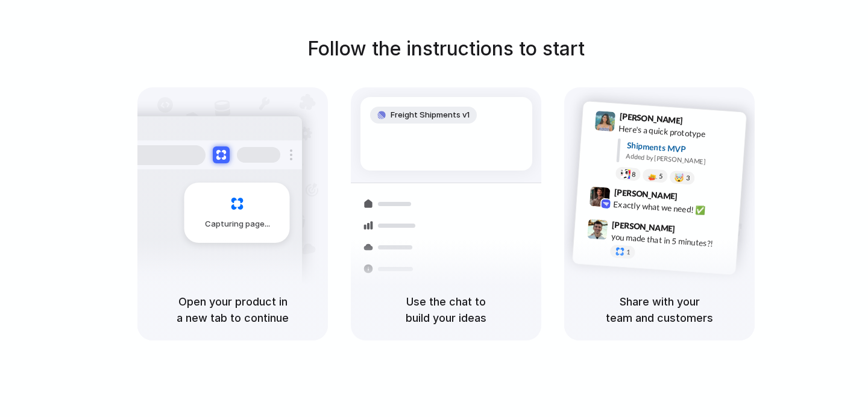 This screenshot has width=868, height=417. I want to click on span: 1, so click(628, 252).